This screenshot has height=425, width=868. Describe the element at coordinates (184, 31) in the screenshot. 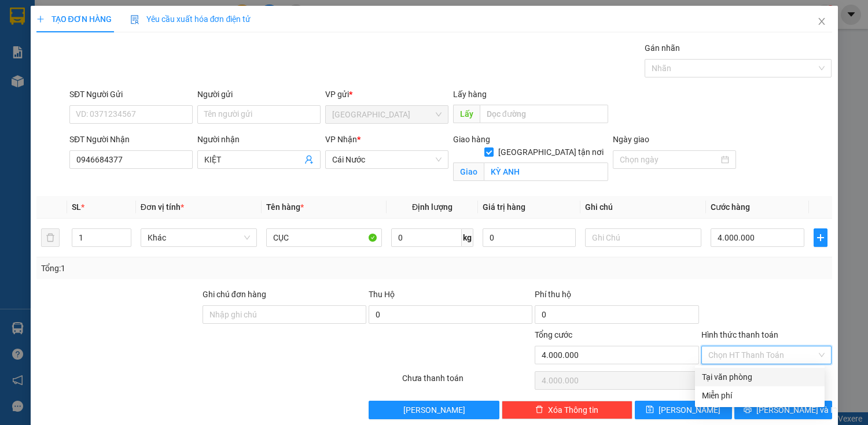

I see `div: DUYÊN` at that location.